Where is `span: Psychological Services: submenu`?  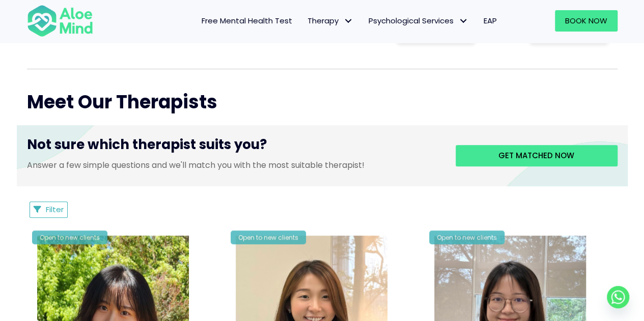 span: Psychological Services: submenu is located at coordinates (463, 21).